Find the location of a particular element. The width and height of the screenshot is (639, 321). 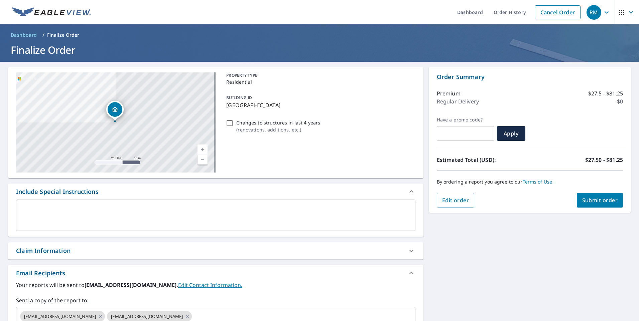

button: Edit order is located at coordinates (455, 200).